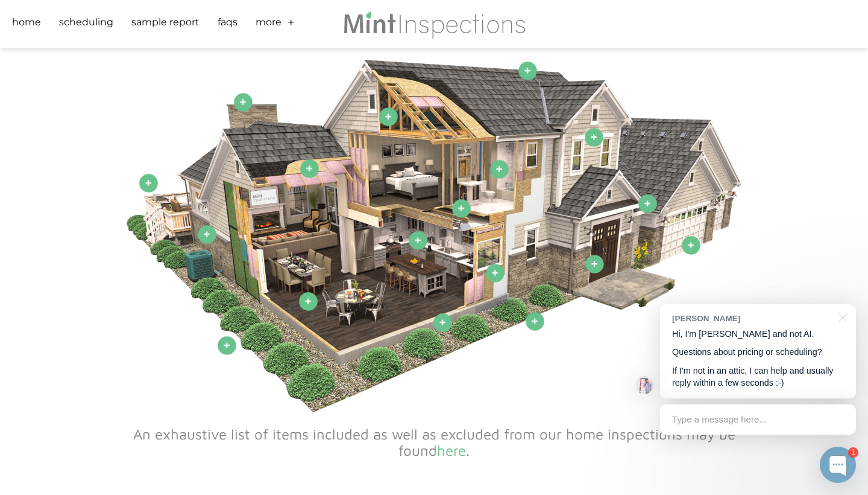 This screenshot has width=868, height=495. Describe the element at coordinates (269, 24) in the screenshot. I see `a: More` at that location.